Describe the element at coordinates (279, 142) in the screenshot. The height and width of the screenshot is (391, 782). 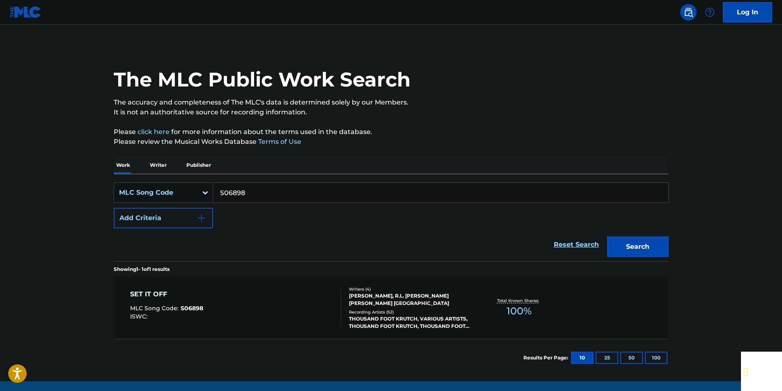
I see `a: Terms of Use` at that location.